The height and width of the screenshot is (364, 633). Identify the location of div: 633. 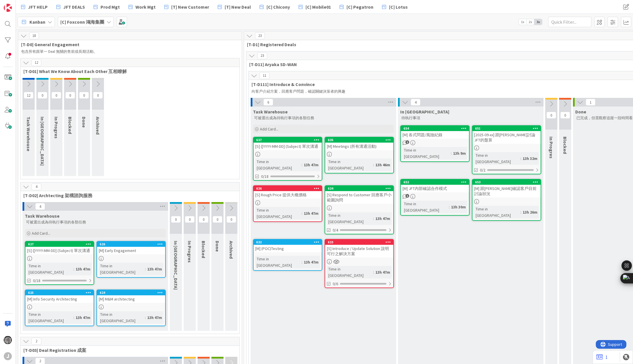
(361, 242).